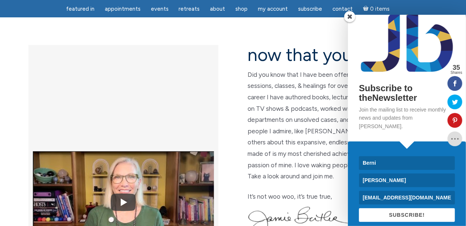  I want to click on a: Appointments, so click(123, 9).